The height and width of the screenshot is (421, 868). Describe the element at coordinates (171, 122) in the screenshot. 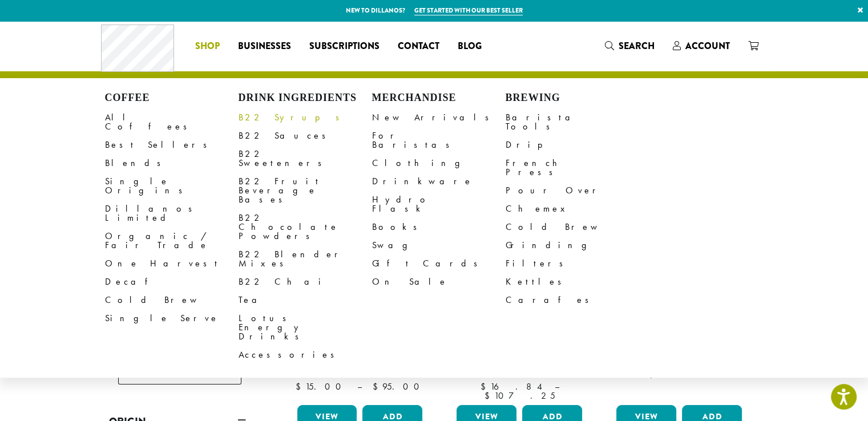

I see `a: All Coffees` at that location.